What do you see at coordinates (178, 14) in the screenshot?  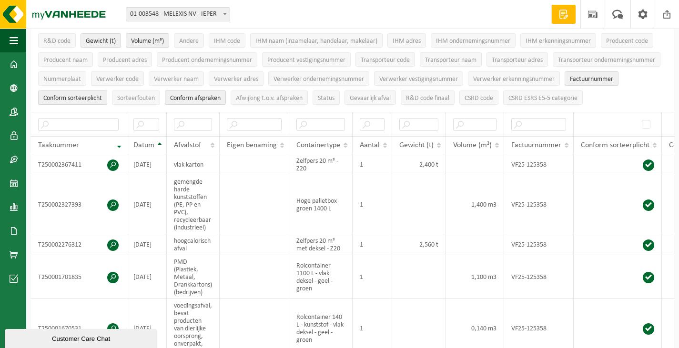 I see `span: 01-003548 - MELEXIS NV - IEPER` at bounding box center [178, 14].